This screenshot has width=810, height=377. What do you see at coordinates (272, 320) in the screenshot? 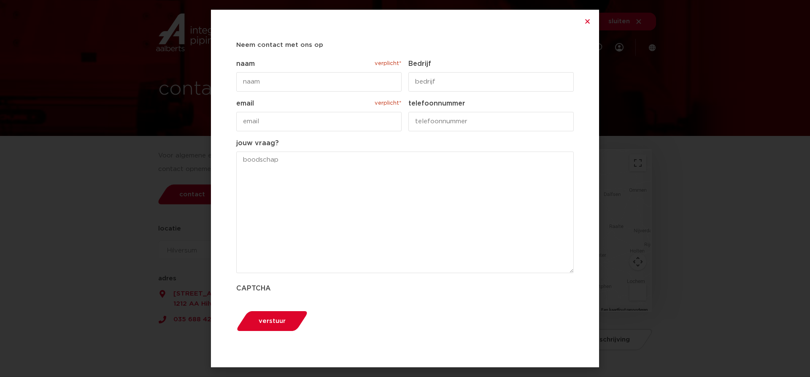
I see `span: verstuur` at bounding box center [272, 320].